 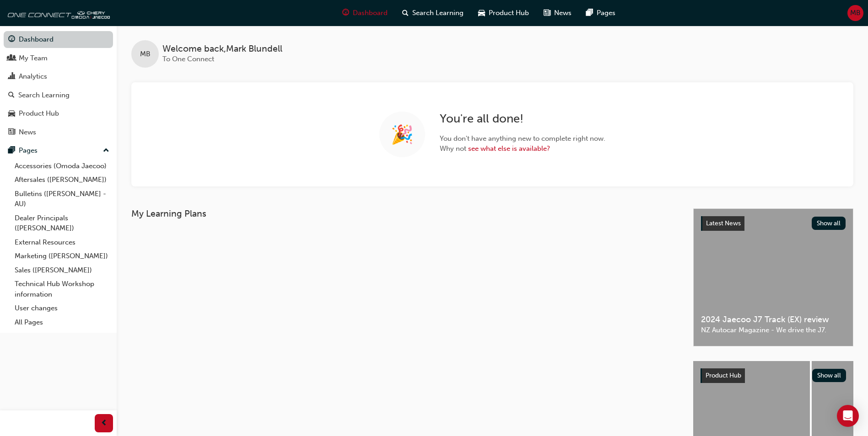 What do you see at coordinates (523, 138) in the screenshot?
I see `span: You don't have anything new to complete right now.` at bounding box center [523, 138].